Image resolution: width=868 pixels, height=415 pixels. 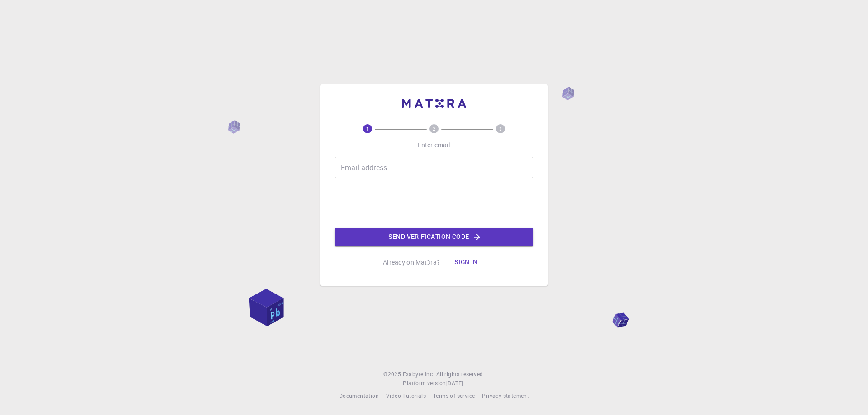 I want to click on a: Documentation, so click(x=359, y=396).